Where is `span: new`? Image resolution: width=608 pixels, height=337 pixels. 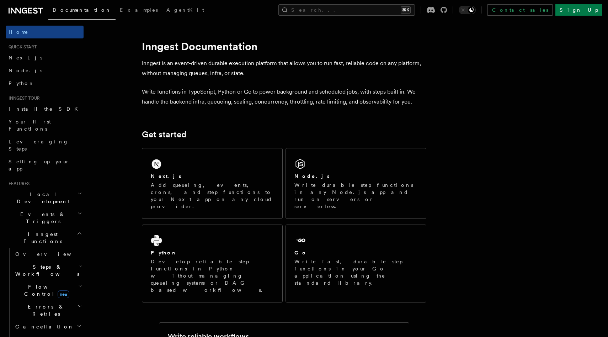
span: new is located at coordinates (63, 294).